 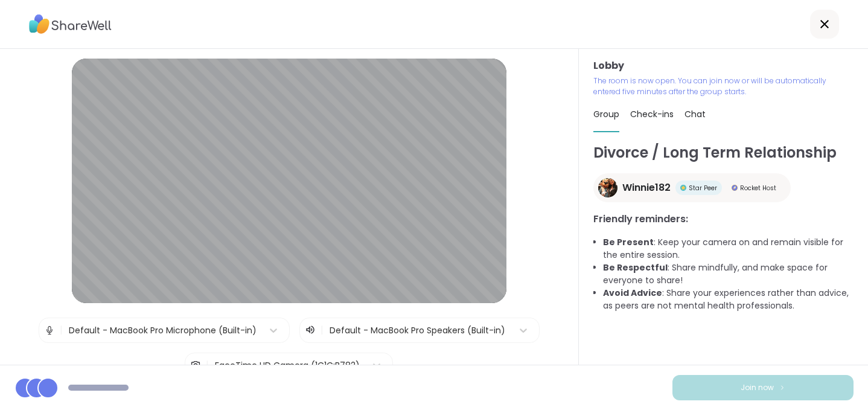 I want to click on span: Check-ins, so click(x=652, y=114).